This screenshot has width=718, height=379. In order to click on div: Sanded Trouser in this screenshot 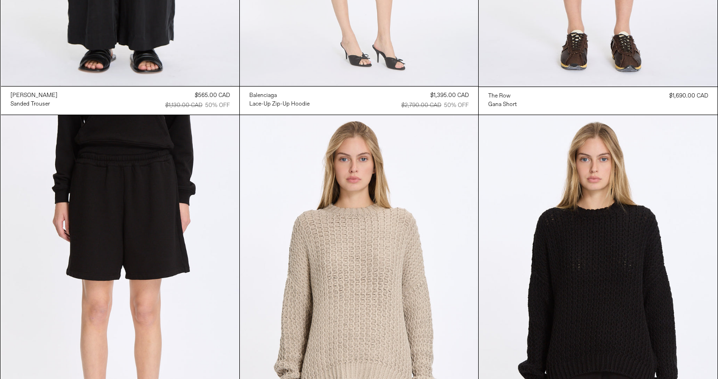, I will do `click(30, 104)`.